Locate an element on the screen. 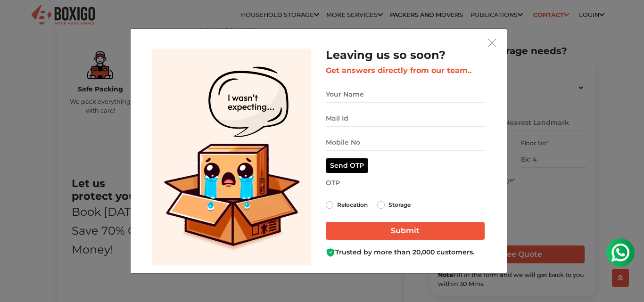  img: exit is located at coordinates (492, 43).